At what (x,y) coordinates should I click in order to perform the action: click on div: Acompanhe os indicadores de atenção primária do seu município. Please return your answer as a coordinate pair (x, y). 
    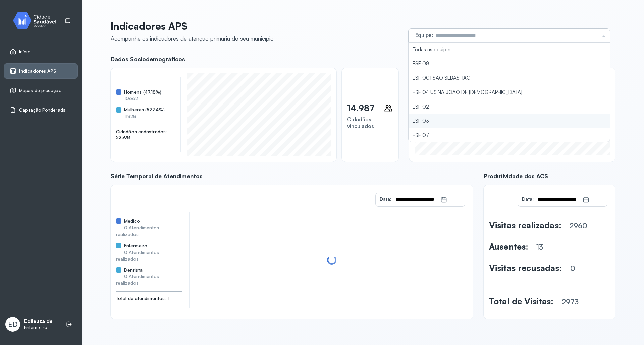
    Looking at the image, I should click on (192, 38).